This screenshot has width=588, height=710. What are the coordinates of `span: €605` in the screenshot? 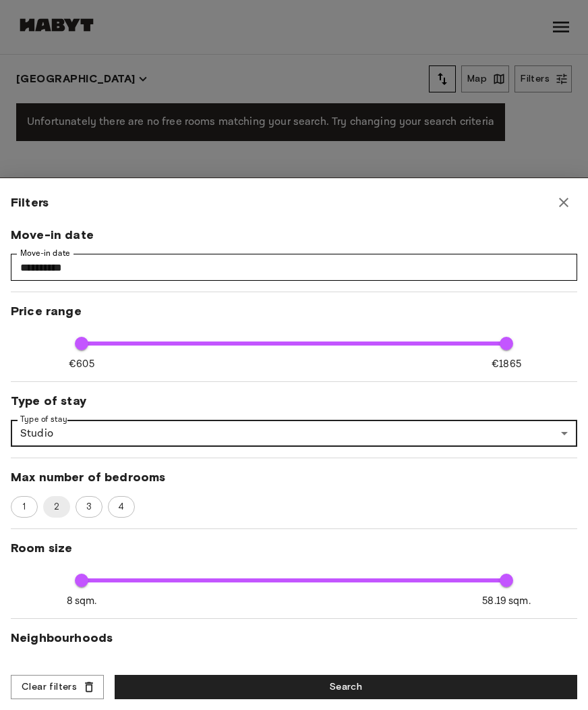 It's located at (82, 364).